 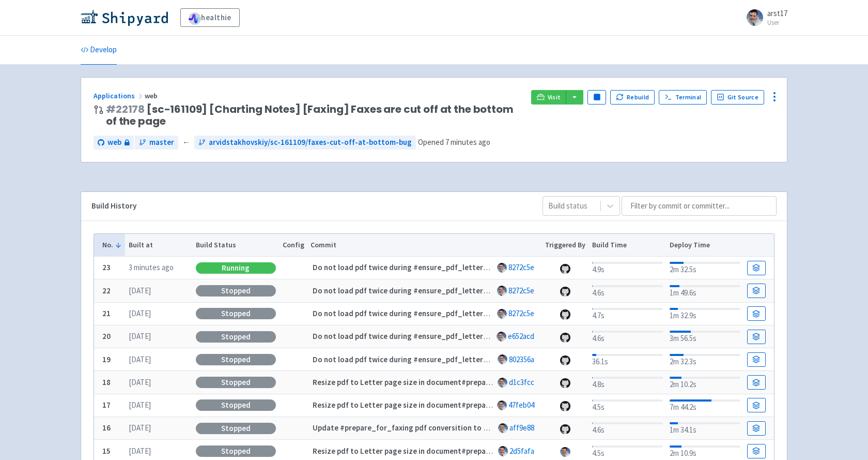 What do you see at coordinates (107, 290) in the screenshot?
I see `b: 22` at bounding box center [107, 290].